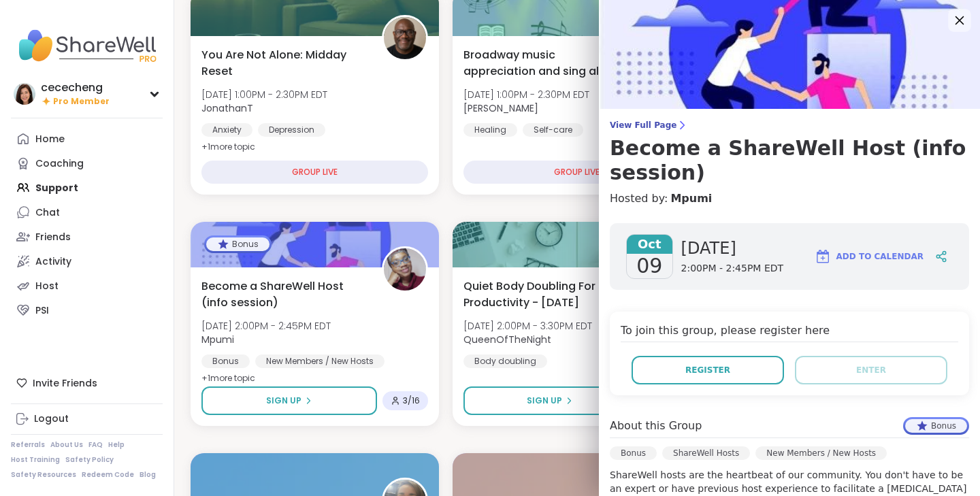 The width and height of the screenshot is (980, 496). Describe the element at coordinates (81, 101) in the screenshot. I see `span: Pro Member` at that location.